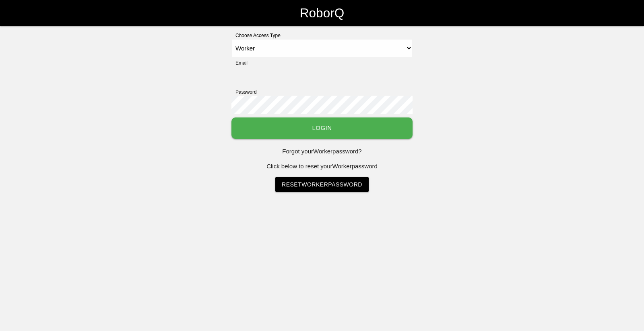  I want to click on p: Forgot your Worker password?, so click(322, 152).